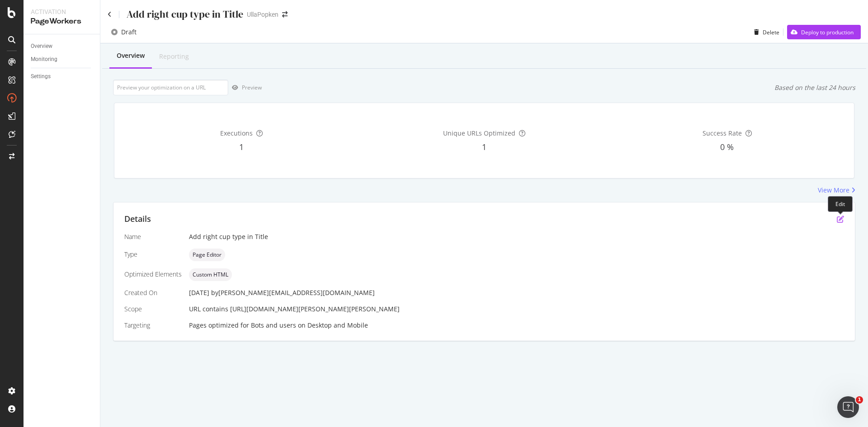 The width and height of the screenshot is (868, 427). What do you see at coordinates (62, 21) in the screenshot?
I see `div: PageWorkers` at bounding box center [62, 21].